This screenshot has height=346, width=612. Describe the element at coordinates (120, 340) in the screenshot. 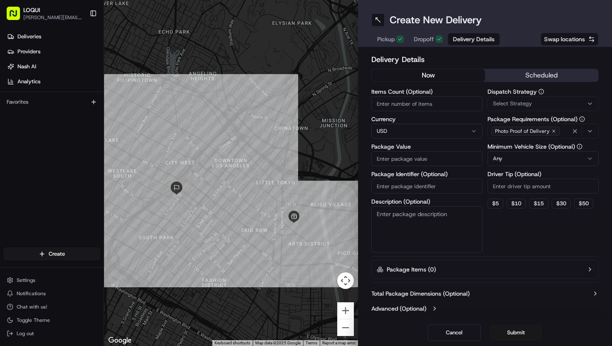

I see `a: Open this area in Google Maps (opens a new window)` at that location.